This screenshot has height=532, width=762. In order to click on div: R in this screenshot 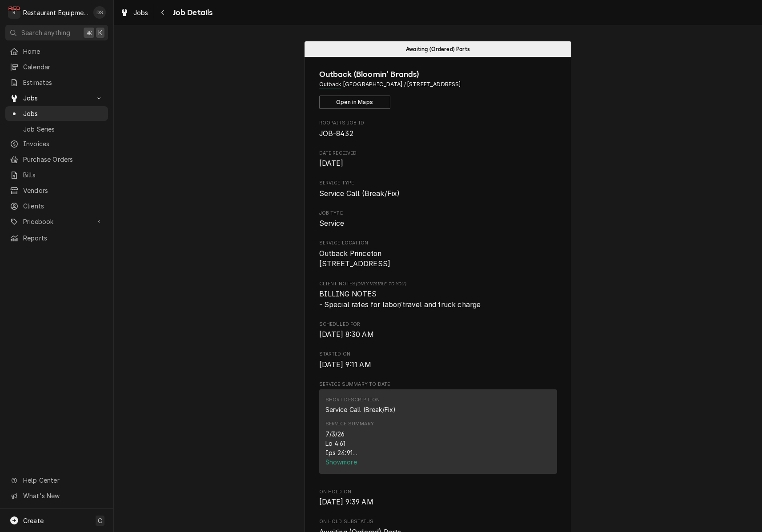, I will do `click(14, 13)`.